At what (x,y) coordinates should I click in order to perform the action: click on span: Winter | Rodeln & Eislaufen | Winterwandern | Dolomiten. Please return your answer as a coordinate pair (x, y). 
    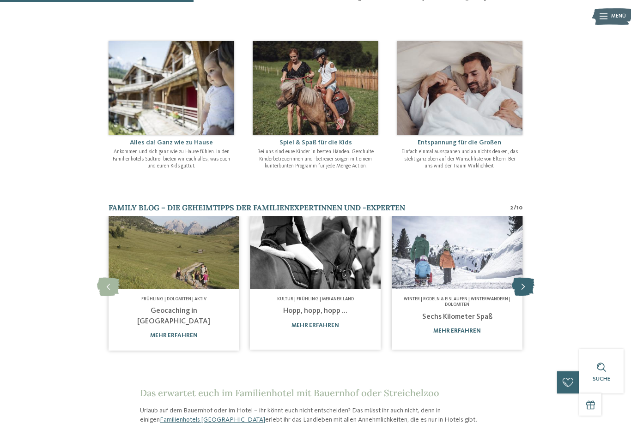
    Looking at the image, I should click on (457, 302).